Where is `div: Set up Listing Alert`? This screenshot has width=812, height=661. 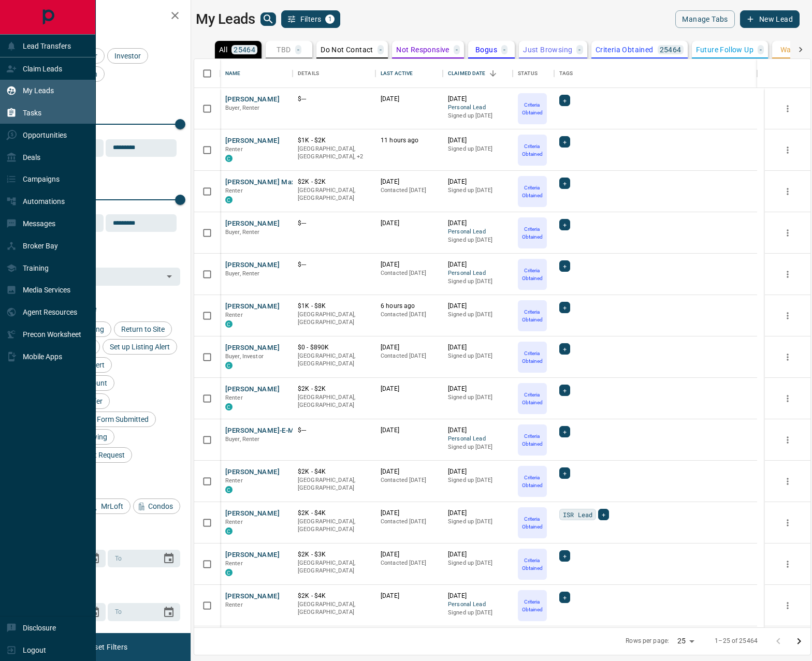 div: Set up Listing Alert is located at coordinates (140, 347).